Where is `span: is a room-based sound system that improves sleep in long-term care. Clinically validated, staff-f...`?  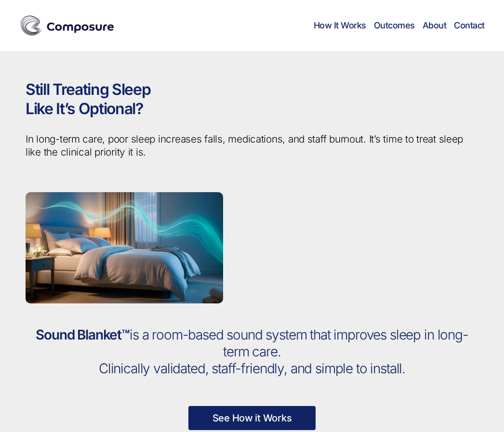 span: is a room-based sound system that improves sleep in long-term care. Clinically validated, staff-f... is located at coordinates (283, 352).